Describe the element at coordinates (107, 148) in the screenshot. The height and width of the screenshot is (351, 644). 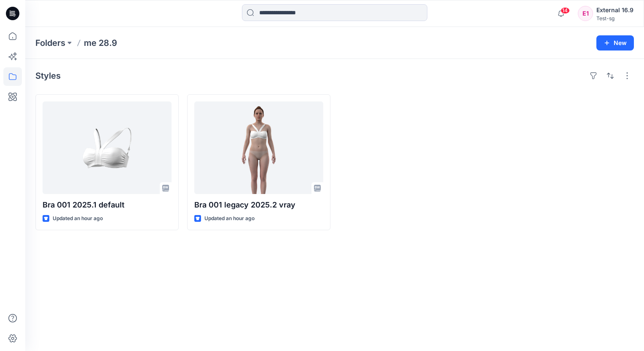
I see `a: Bra 001 2025.1 default` at that location.